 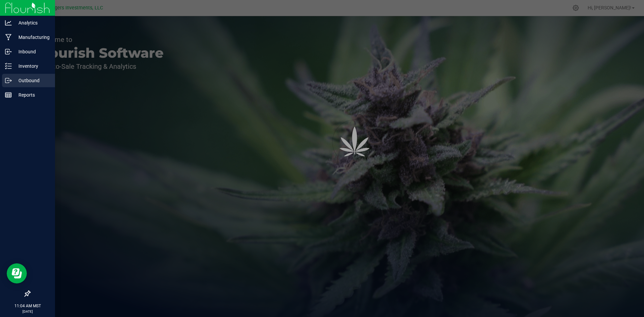 What do you see at coordinates (32, 80) in the screenshot?
I see `p: Outbound` at bounding box center [32, 80].